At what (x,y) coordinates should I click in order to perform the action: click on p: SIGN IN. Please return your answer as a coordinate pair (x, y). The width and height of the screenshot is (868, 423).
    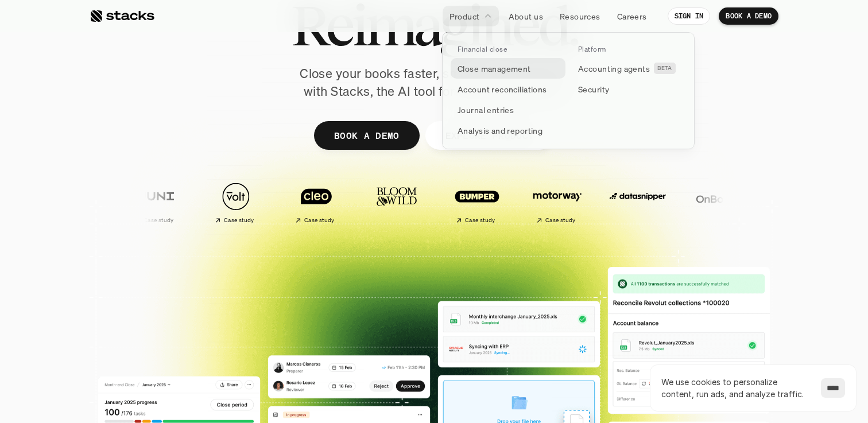
    Looking at the image, I should click on (689, 16).